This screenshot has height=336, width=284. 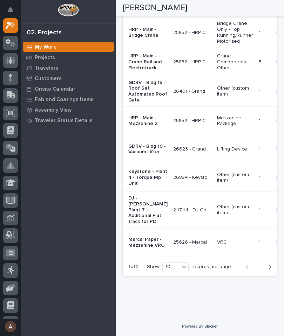 What do you see at coordinates (133, 267) in the screenshot?
I see `p: 1 of 2` at bounding box center [133, 267].